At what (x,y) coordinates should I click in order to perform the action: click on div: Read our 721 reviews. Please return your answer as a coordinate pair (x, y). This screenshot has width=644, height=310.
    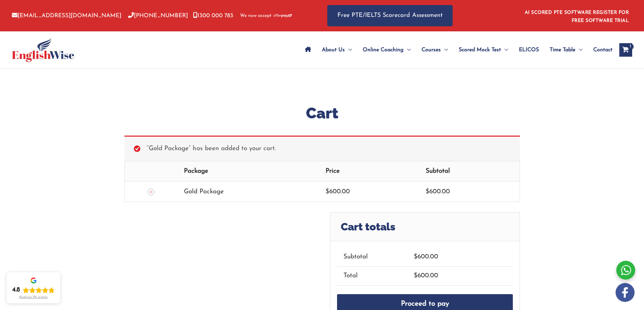
    Looking at the image, I should click on (34, 297).